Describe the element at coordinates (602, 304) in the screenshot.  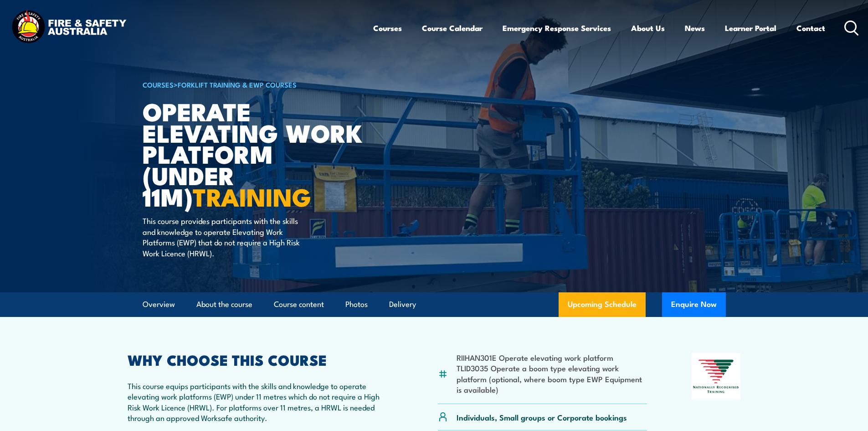
I see `a: Upcoming Schedule` at that location.